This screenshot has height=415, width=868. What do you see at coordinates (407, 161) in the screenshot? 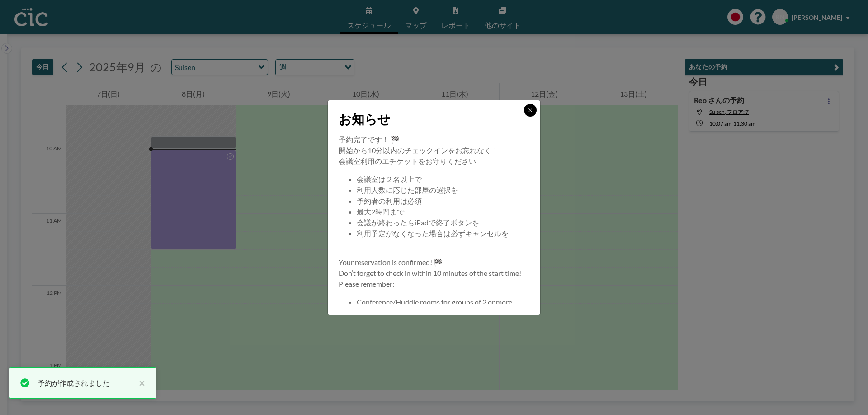
I see `span: 会議室利用のエチケットをお守りください` at bounding box center [407, 161].